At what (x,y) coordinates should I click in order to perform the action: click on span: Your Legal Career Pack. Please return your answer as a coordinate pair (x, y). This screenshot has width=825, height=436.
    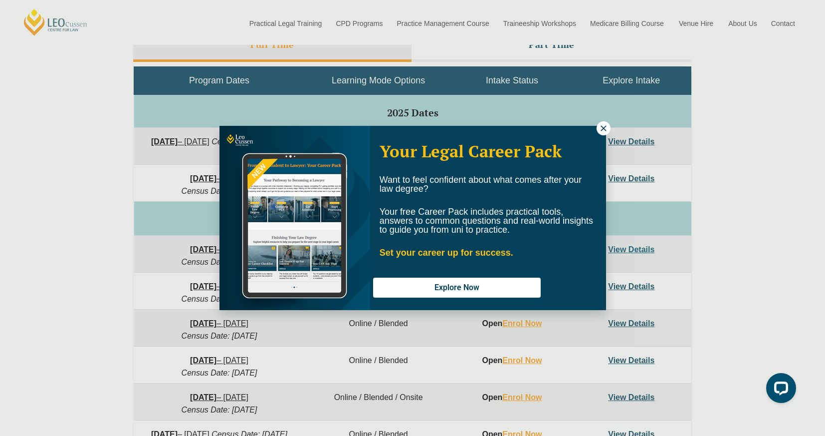
    Looking at the image, I should click on (471, 151).